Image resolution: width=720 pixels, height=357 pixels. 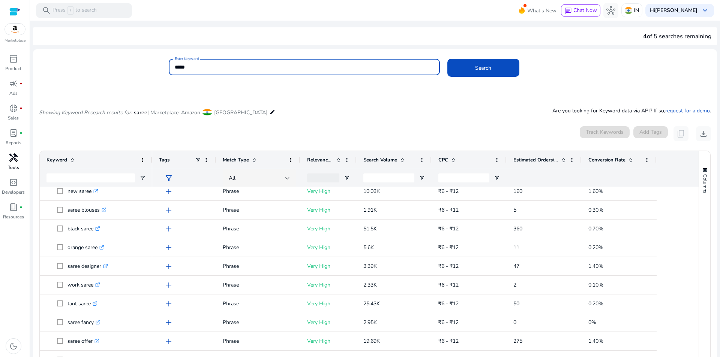 What do you see at coordinates (164, 160) in the screenshot?
I see `span: Tags` at bounding box center [164, 160].